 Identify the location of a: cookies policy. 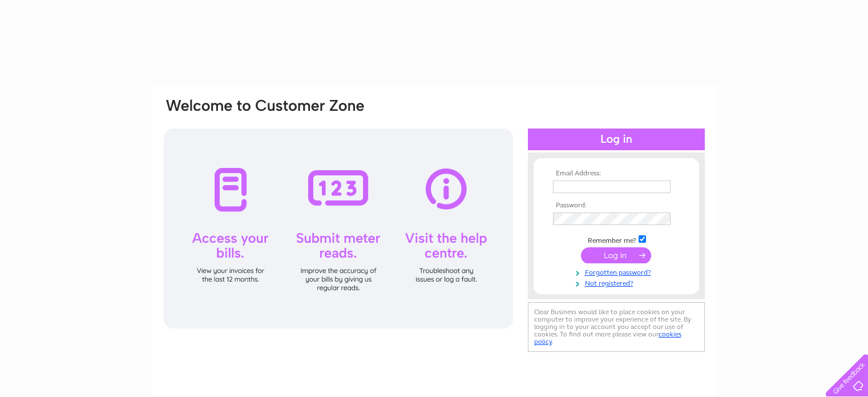
(608, 338).